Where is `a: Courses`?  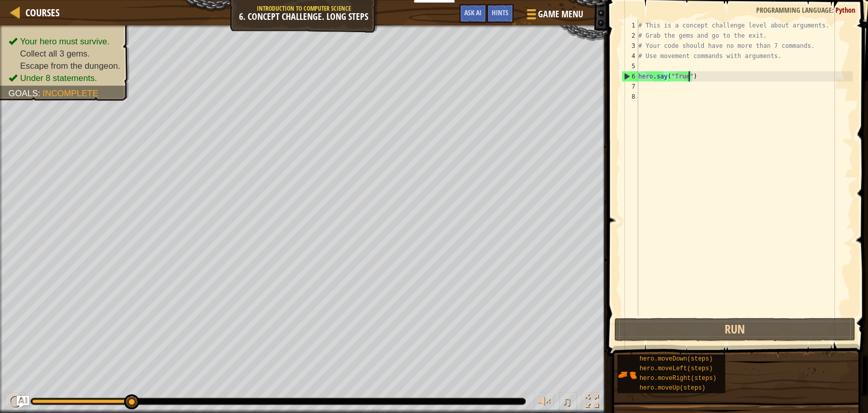
a: Courses is located at coordinates (40, 12).